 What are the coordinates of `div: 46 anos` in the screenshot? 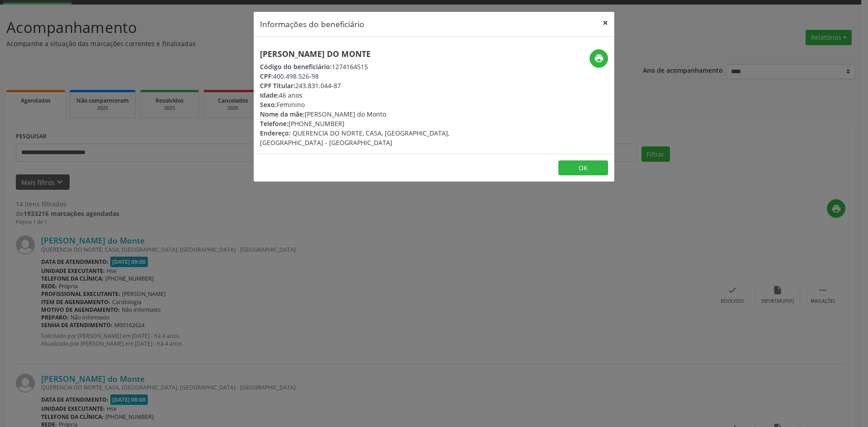 It's located at (374, 95).